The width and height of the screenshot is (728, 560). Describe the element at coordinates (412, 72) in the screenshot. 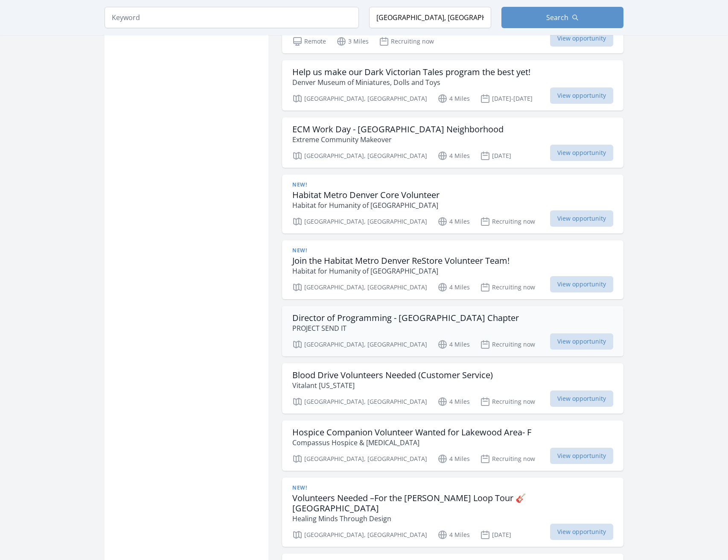

I see `h3: Help us make our Dark Victorian Tales program the best yet!` at that location.